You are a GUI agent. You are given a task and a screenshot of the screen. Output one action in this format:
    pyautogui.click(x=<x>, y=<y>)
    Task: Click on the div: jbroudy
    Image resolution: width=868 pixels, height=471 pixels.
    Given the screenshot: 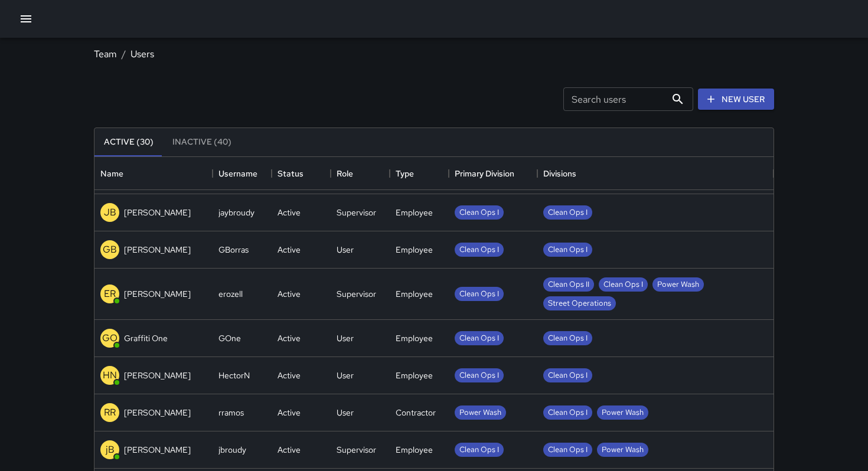 What is the action you would take?
    pyautogui.click(x=232, y=450)
    